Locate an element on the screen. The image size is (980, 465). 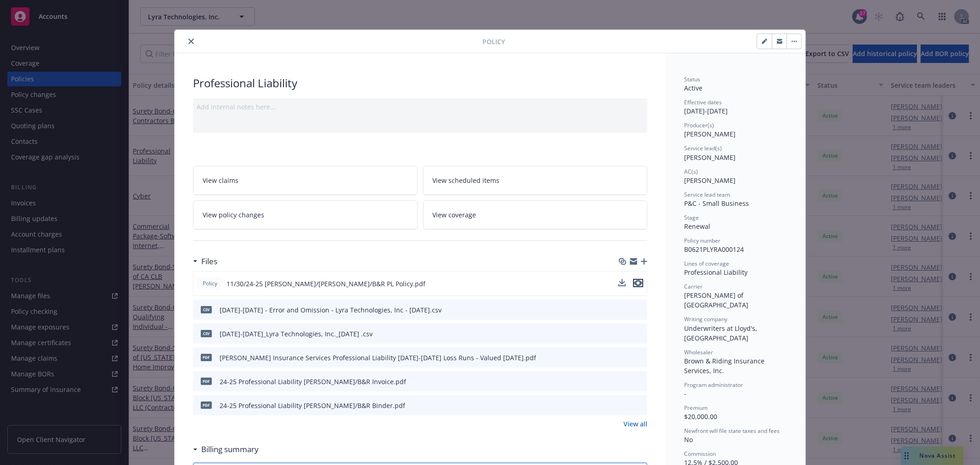
a: View policy changes is located at coordinates (305, 215).